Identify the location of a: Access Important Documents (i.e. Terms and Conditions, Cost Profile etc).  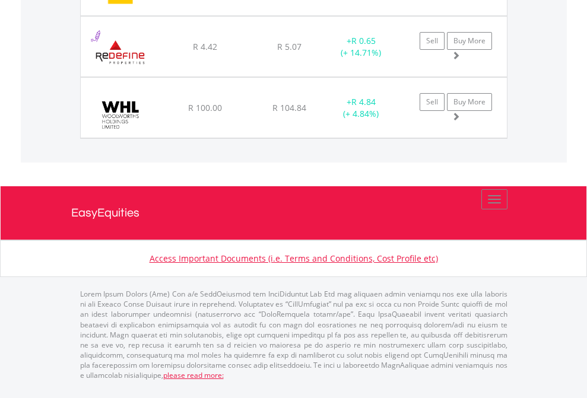
(294, 258).